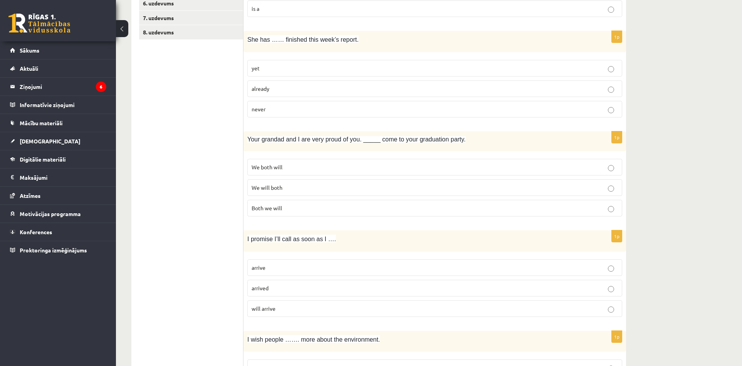 This screenshot has width=742, height=366. Describe the element at coordinates (58, 87) in the screenshot. I see `a: Ziņojumi6` at that location.